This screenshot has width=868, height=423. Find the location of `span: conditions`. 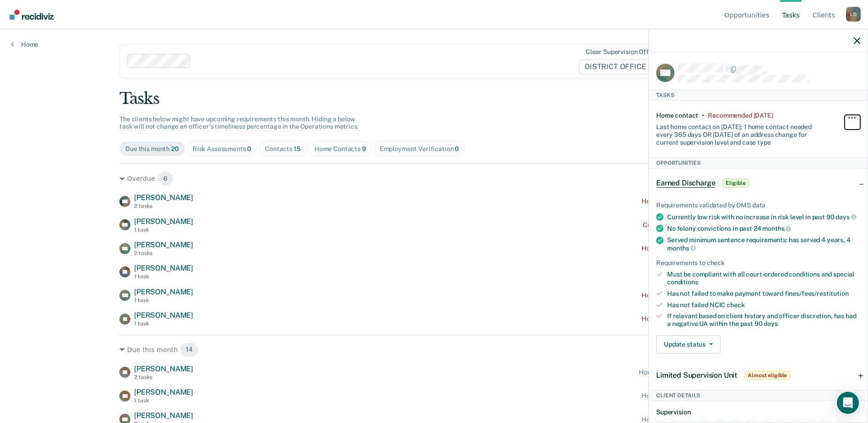

span: conditions is located at coordinates (682, 282).